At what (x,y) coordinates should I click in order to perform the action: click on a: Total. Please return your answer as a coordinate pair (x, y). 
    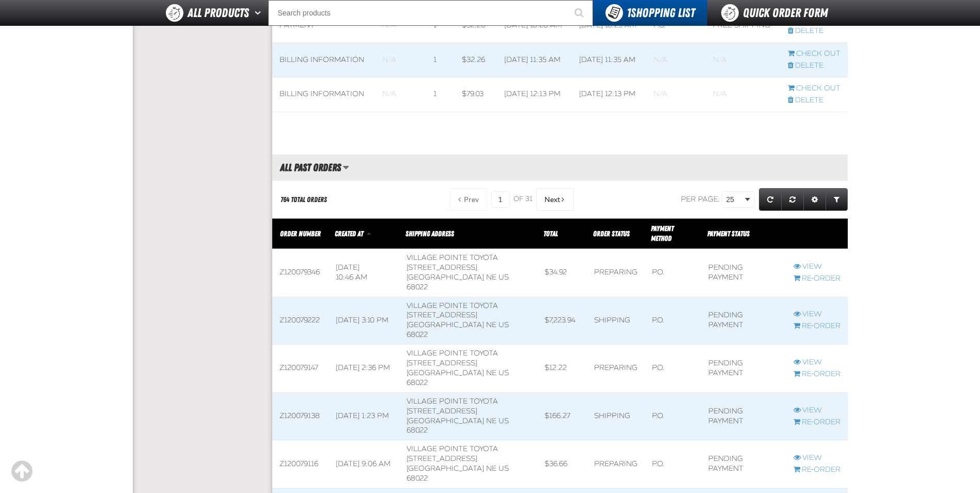
    Looking at the image, I should click on (551, 233).